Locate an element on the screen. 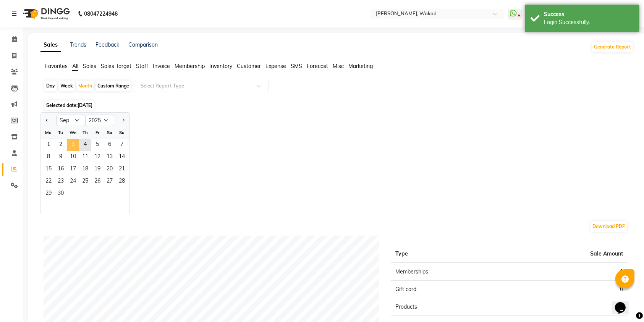 The height and width of the screenshot is (322, 644). div: Saturday, September 27, 2025 is located at coordinates (110, 182).